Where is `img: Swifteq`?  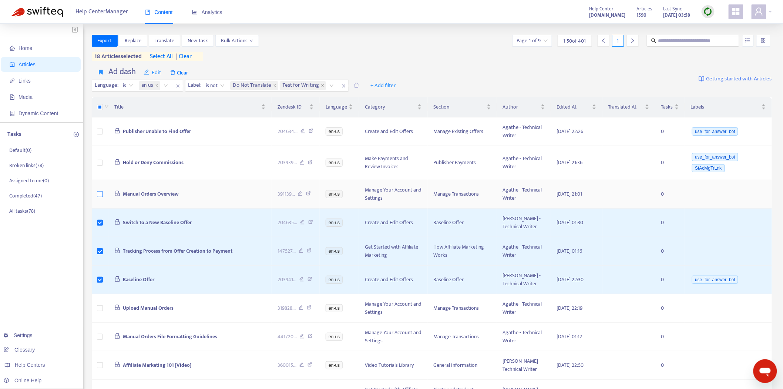
img: Swifteq is located at coordinates (37, 12).